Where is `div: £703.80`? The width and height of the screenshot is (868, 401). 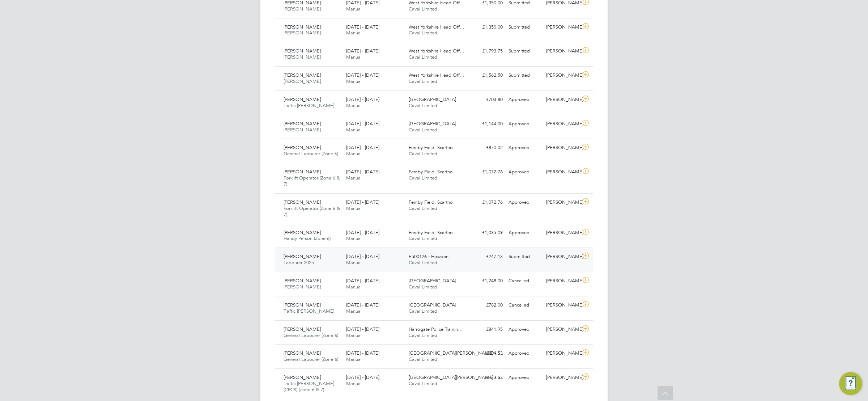
div: £703.80 is located at coordinates (487, 99).